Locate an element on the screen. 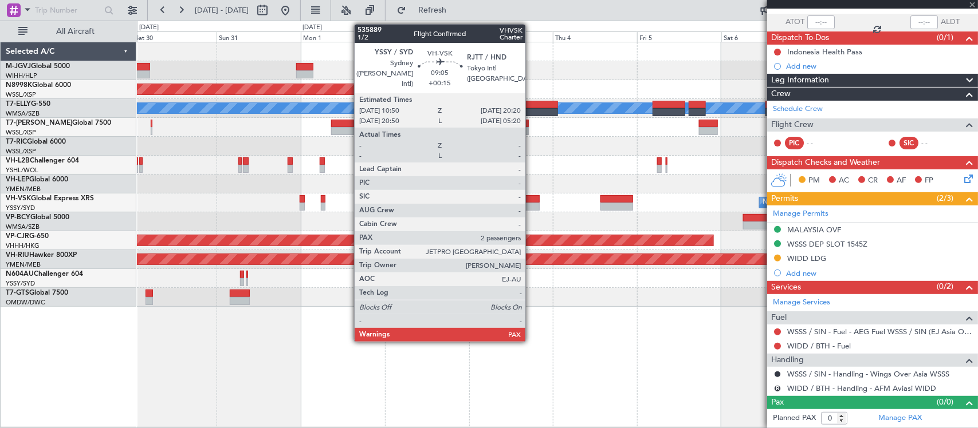 The image size is (978, 428). a: VP-BCYGlobal 5000 is located at coordinates (37, 218).